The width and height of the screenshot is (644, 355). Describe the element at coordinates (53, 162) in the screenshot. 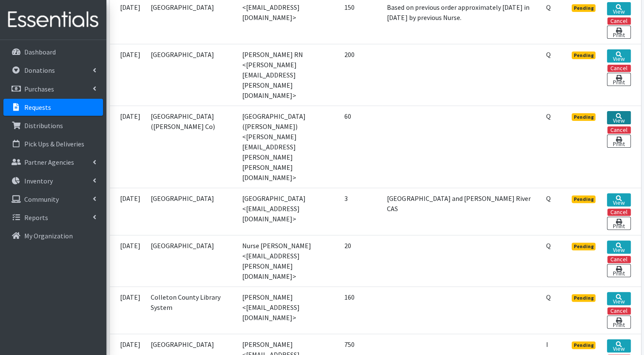

I see `a: Partner Agencies` at that location.